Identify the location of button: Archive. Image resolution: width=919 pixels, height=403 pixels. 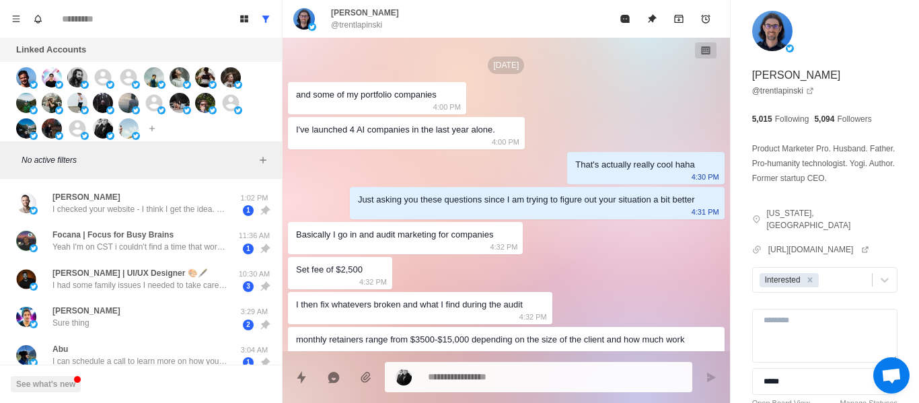
(679, 19).